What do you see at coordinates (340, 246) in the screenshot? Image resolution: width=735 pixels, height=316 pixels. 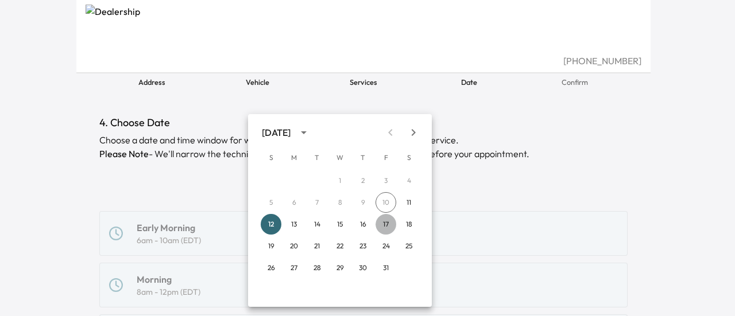 I see `button: 22` at bounding box center [340, 246].